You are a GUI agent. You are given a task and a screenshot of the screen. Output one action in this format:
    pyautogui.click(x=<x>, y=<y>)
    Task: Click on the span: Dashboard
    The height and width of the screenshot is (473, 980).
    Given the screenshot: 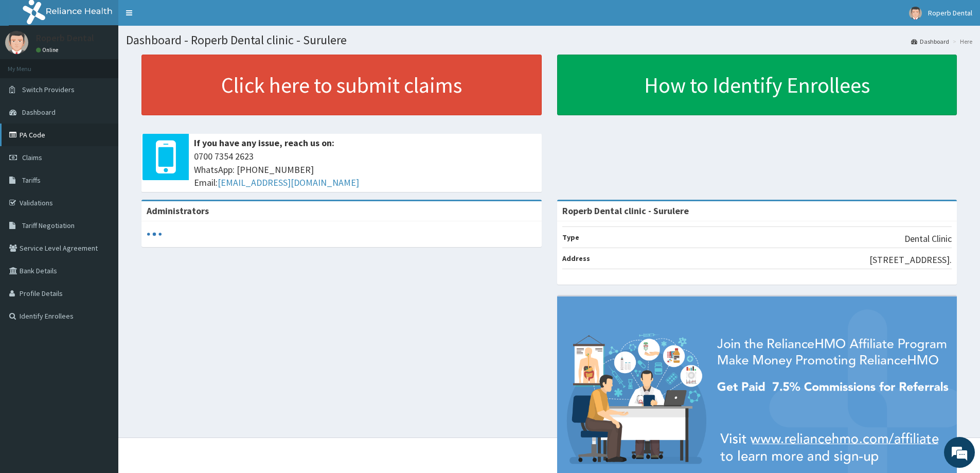 What is the action you would take?
    pyautogui.click(x=38, y=112)
    